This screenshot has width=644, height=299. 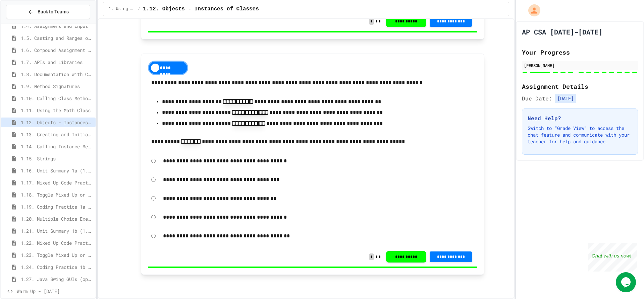 What do you see at coordinates (57, 255) in the screenshot?
I see `span: 1.23. Toggle Mixed Up or Write Code Practice 1b (1.7-1.15)` at bounding box center [57, 255].